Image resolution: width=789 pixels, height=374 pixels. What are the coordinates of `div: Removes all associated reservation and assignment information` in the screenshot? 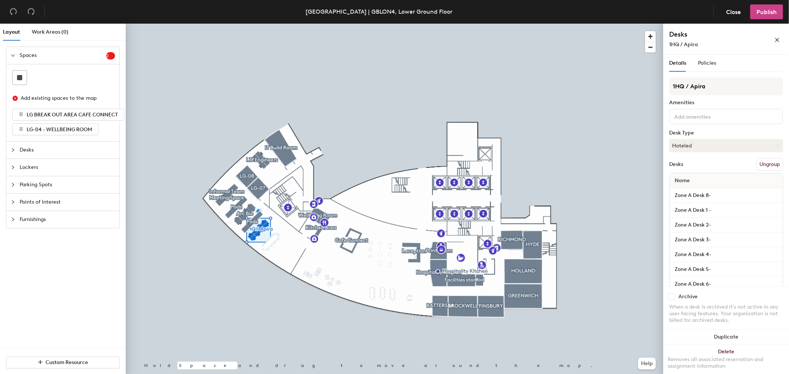 It's located at (726, 363).